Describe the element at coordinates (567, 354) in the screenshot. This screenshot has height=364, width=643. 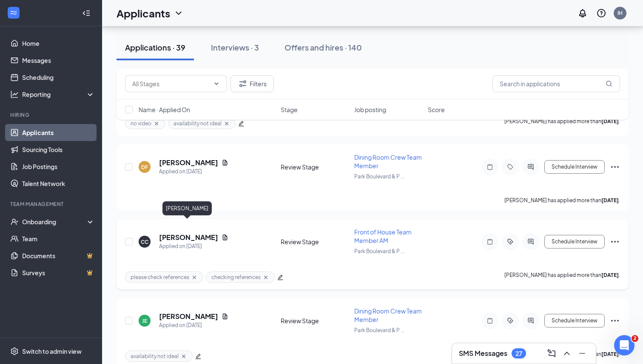
I see `svg: ChevronUp` at that location.